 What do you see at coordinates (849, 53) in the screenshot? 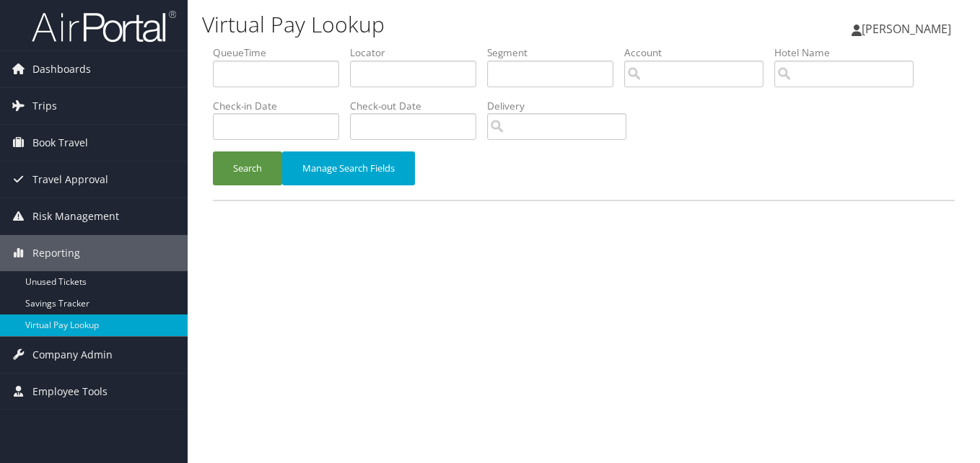
I see `label: Hotel Name` at bounding box center [849, 53].